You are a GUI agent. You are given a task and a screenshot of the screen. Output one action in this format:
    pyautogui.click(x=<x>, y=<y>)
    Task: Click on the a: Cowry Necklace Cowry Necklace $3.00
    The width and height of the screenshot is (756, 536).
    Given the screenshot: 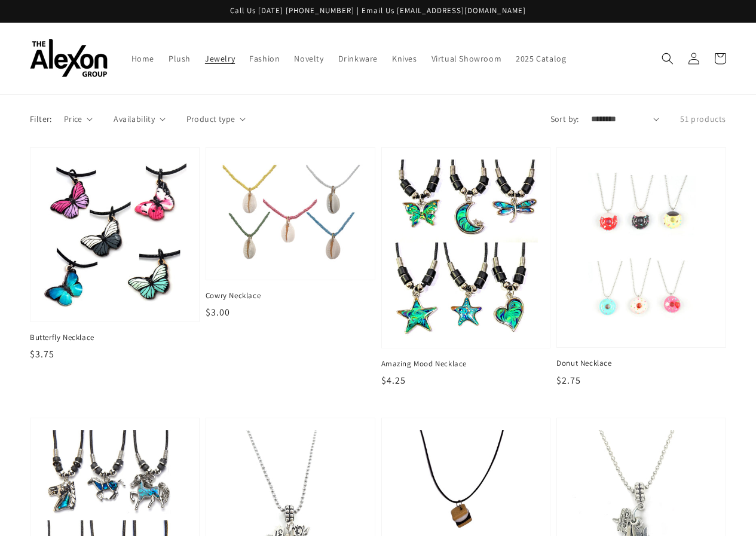 What is the action you would take?
    pyautogui.click(x=290, y=233)
    